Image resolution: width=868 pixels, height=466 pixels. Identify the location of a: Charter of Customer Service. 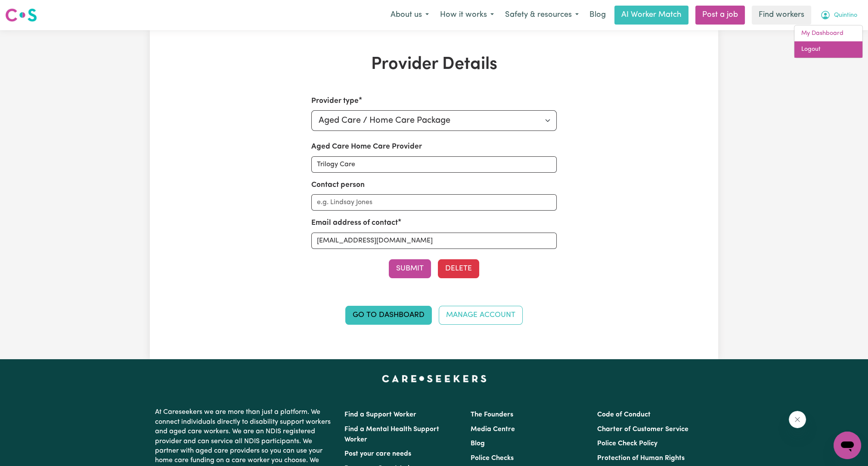
(643, 429).